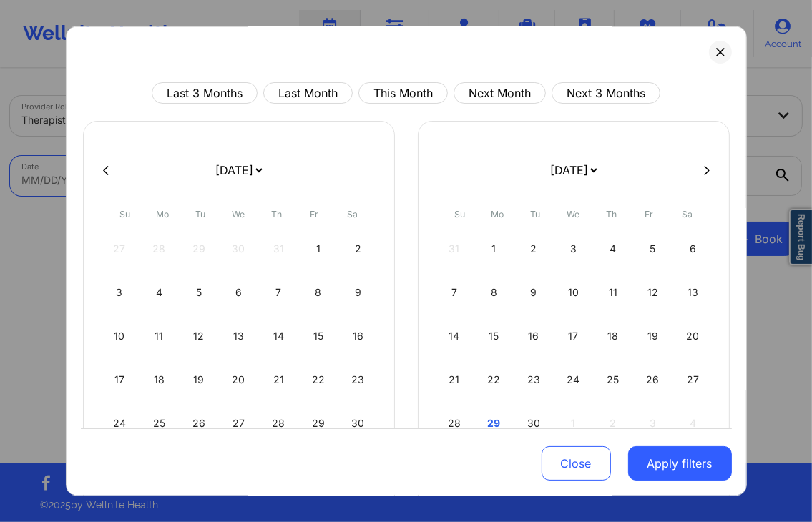 Image resolution: width=812 pixels, height=522 pixels. What do you see at coordinates (573, 337) in the screenshot?
I see `div: Wed Sep 17 2025` at bounding box center [573, 337].